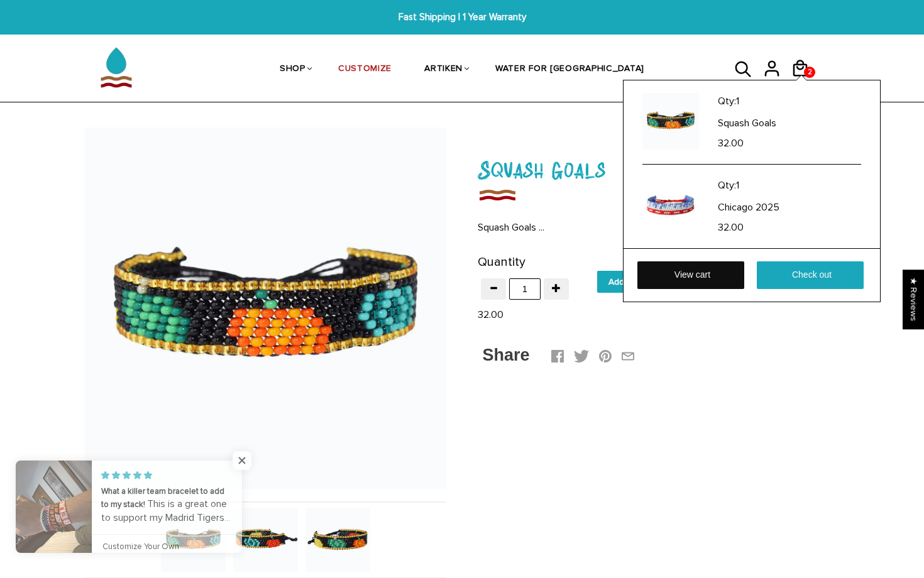  I want to click on a: Check out, so click(810, 275).